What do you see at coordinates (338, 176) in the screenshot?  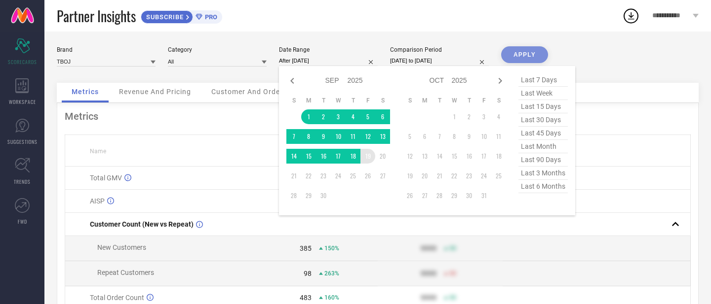 I see `td: Wed Sep 24 2025` at bounding box center [338, 176].